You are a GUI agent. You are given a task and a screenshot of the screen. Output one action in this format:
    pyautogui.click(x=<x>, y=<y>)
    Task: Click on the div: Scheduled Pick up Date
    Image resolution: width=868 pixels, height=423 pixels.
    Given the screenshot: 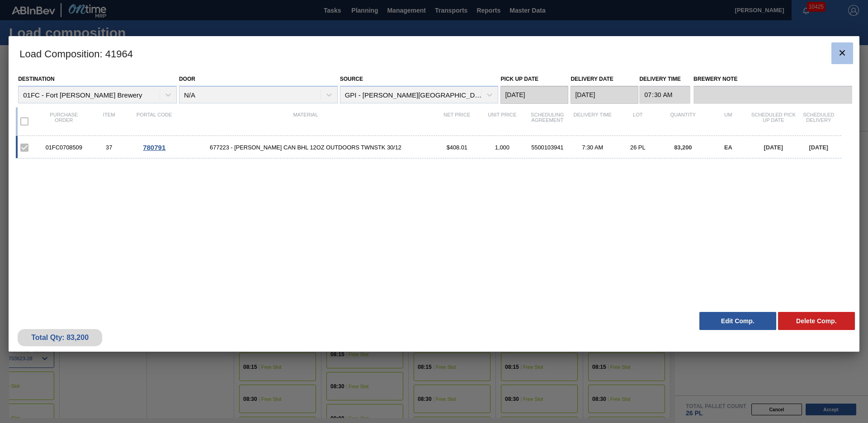 What is the action you would take?
    pyautogui.click(x=774, y=121)
    